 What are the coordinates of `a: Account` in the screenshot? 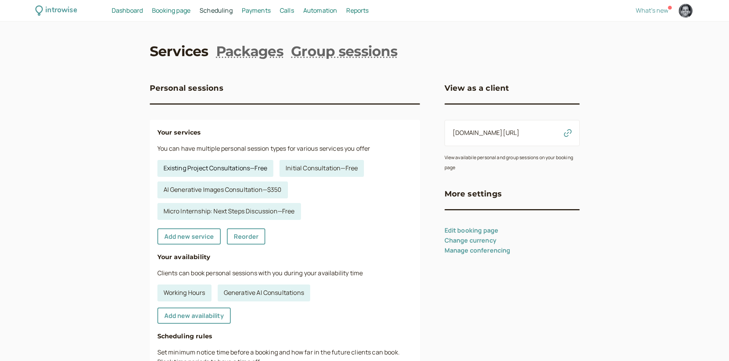 It's located at (686, 11).